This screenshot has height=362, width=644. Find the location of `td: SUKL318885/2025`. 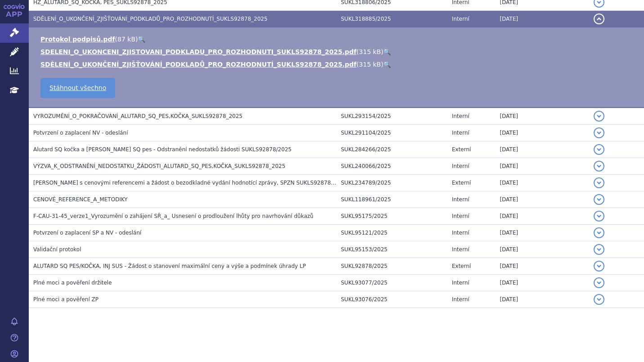

td: SUKL318885/2025 is located at coordinates (392, 19).